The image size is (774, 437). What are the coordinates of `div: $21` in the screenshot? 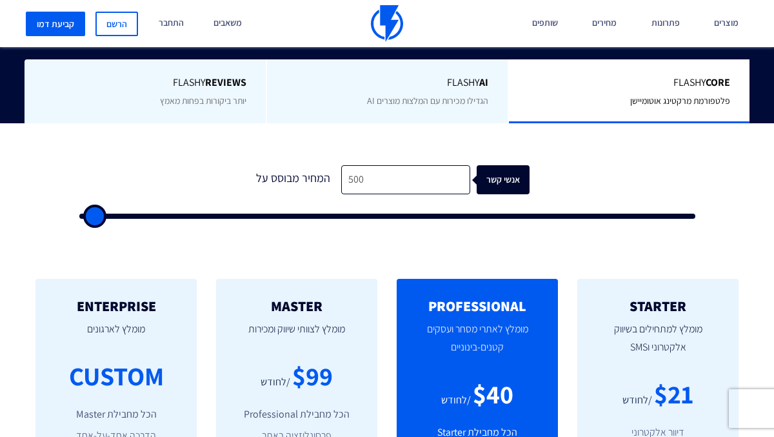 It's located at (674, 394).